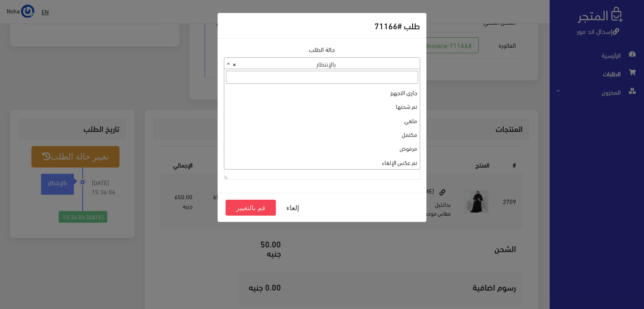  I want to click on h5: طلب #71166, so click(398, 26).